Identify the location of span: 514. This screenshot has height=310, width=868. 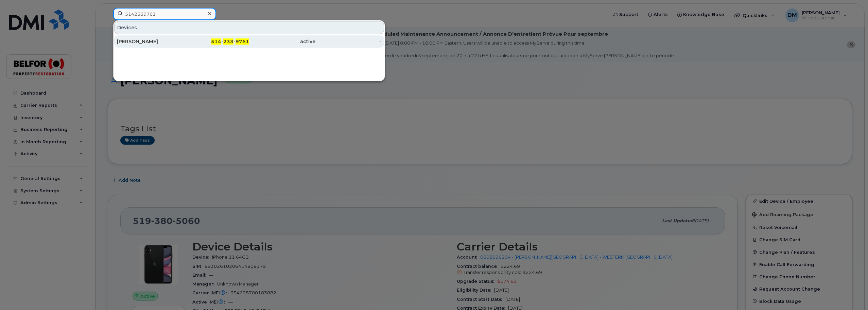
(216, 41).